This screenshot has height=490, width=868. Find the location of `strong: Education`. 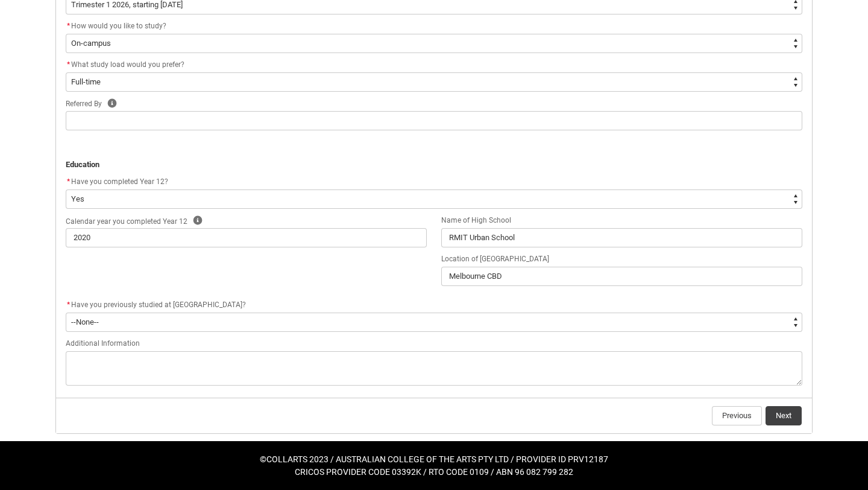

strong: Education is located at coordinates (82, 164).